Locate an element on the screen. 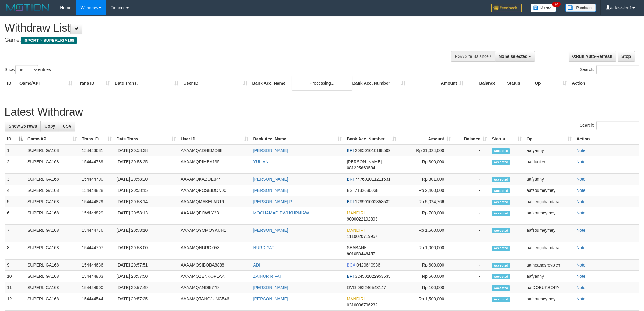 The width and height of the screenshot is (644, 311). div: PGA Site Balance / is located at coordinates (473, 56).